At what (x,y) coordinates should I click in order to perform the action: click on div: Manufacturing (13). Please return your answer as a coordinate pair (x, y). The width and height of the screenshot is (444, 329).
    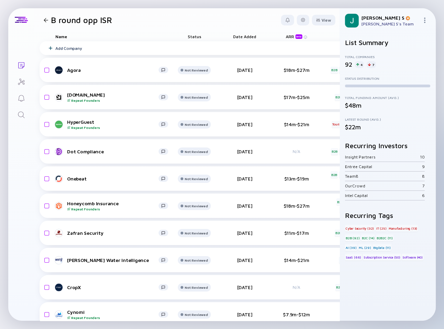
    Looking at the image, I should click on (403, 228).